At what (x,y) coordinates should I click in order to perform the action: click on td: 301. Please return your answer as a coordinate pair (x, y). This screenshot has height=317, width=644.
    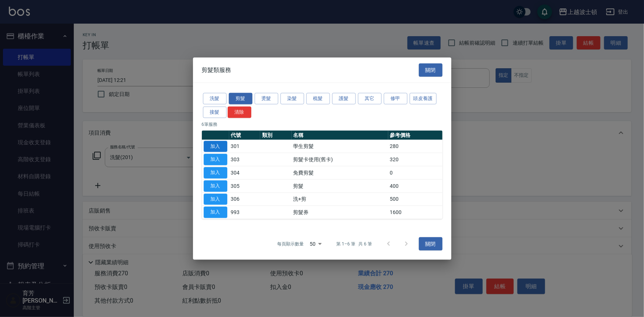
    Looking at the image, I should click on (245, 146).